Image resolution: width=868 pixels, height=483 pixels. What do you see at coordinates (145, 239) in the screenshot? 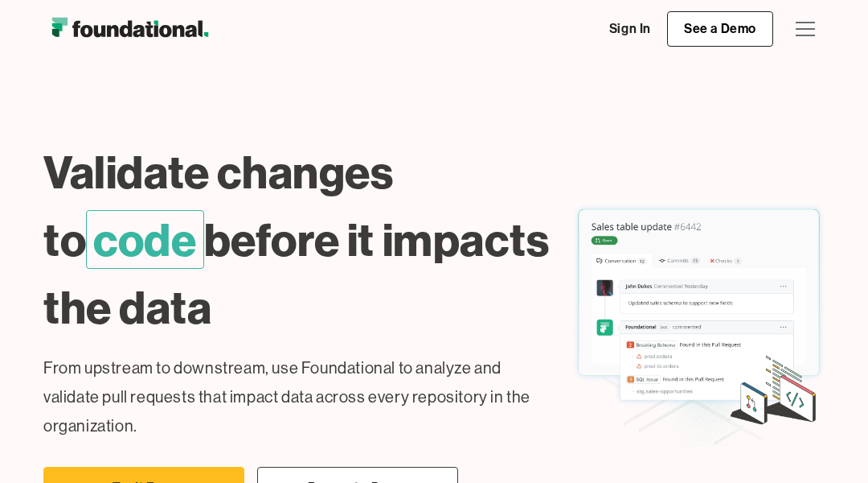
I see `span: code` at bounding box center [145, 239].